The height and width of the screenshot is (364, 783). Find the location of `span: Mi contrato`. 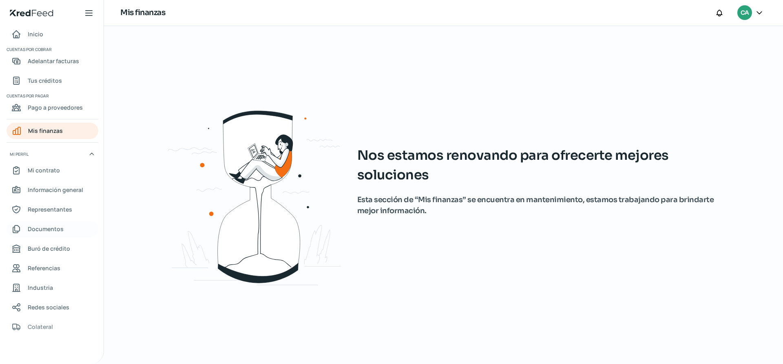

span: Mi contrato is located at coordinates (44, 170).